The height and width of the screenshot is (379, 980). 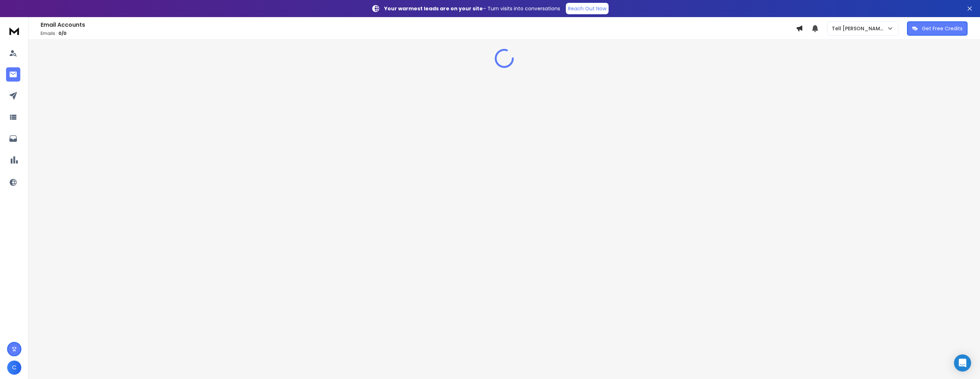 What do you see at coordinates (14, 31) in the screenshot?
I see `img: logo` at bounding box center [14, 31].